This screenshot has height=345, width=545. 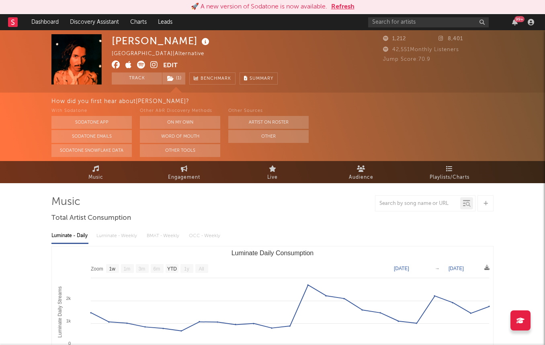 What do you see at coordinates (450, 177) in the screenshot?
I see `span: Playlists/Charts` at bounding box center [450, 177].